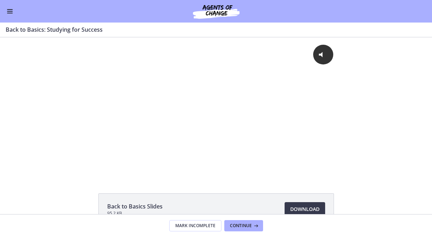 The image size is (432, 237). What do you see at coordinates (216, 11) in the screenshot?
I see `img: Agents of Change` at bounding box center [216, 11].